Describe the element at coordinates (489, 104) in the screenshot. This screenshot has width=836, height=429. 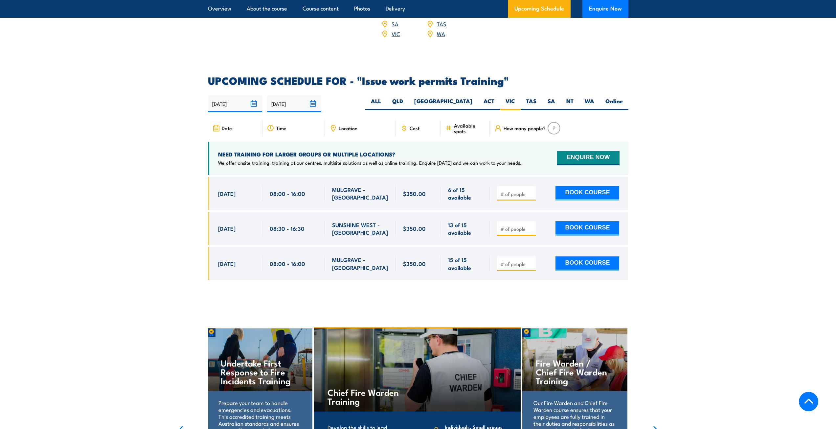
I see `label: ACT` at that location.